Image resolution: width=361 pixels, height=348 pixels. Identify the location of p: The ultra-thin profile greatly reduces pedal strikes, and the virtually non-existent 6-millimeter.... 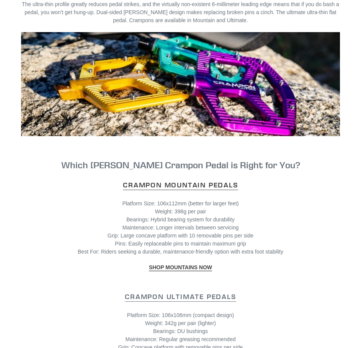
(180, 12).